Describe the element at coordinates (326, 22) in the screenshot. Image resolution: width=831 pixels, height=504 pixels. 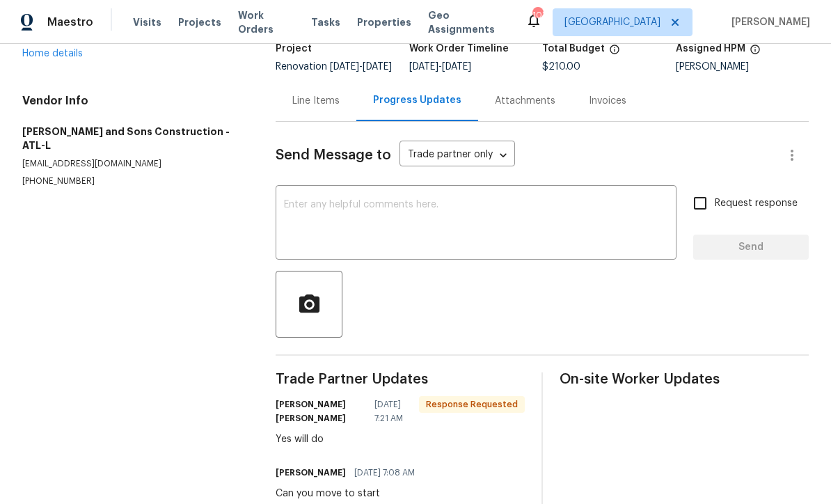
I see `span: Tasks` at that location.